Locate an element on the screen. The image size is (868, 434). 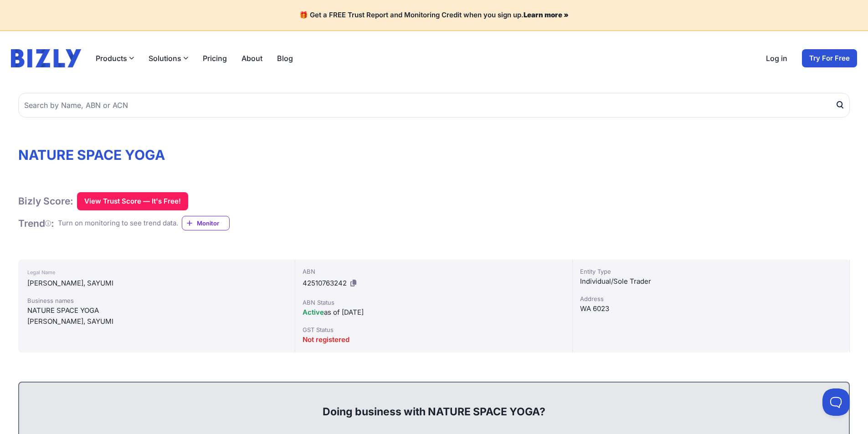
strong: Learn more » is located at coordinates (546, 14).